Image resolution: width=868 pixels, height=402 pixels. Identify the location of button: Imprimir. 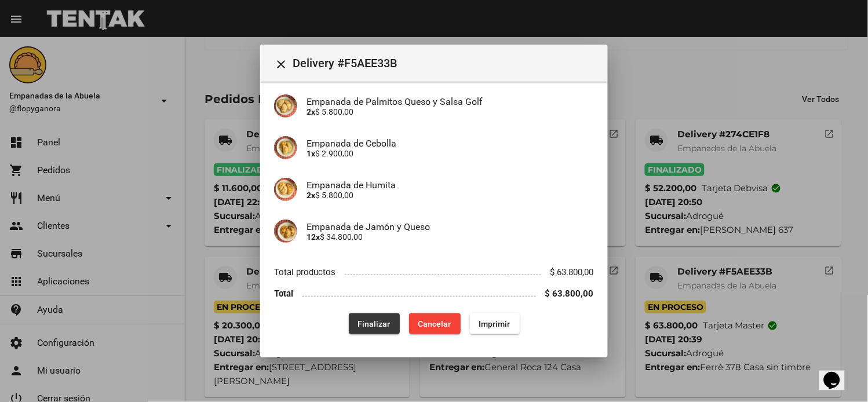
(495, 324).